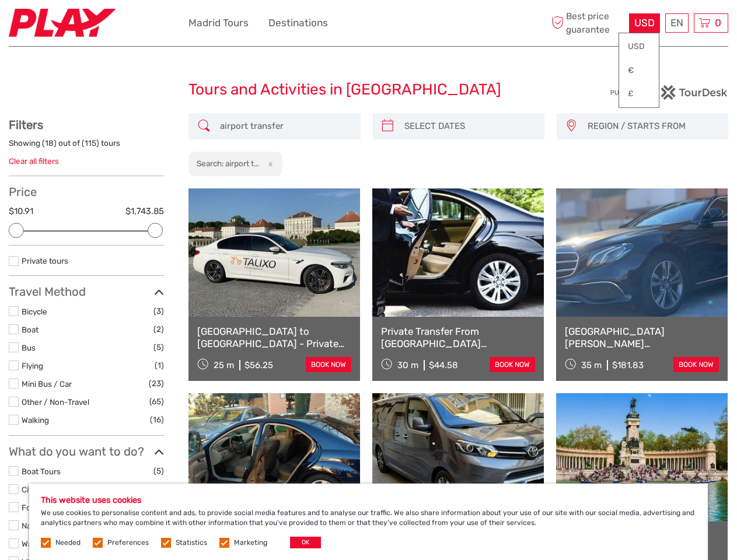 The image size is (737, 560). What do you see at coordinates (74, 25) in the screenshot?
I see `p: We're away right now. Please check back later!` at bounding box center [74, 25].